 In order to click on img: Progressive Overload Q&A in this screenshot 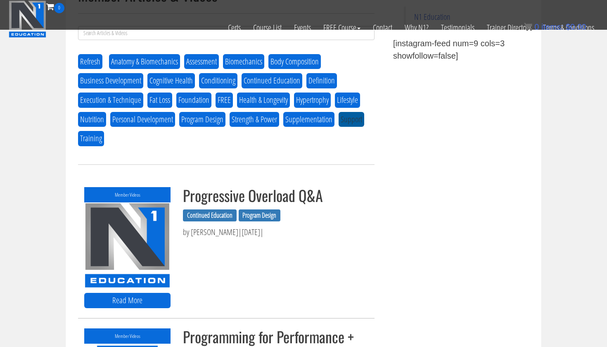, I will do `click(127, 245)`.